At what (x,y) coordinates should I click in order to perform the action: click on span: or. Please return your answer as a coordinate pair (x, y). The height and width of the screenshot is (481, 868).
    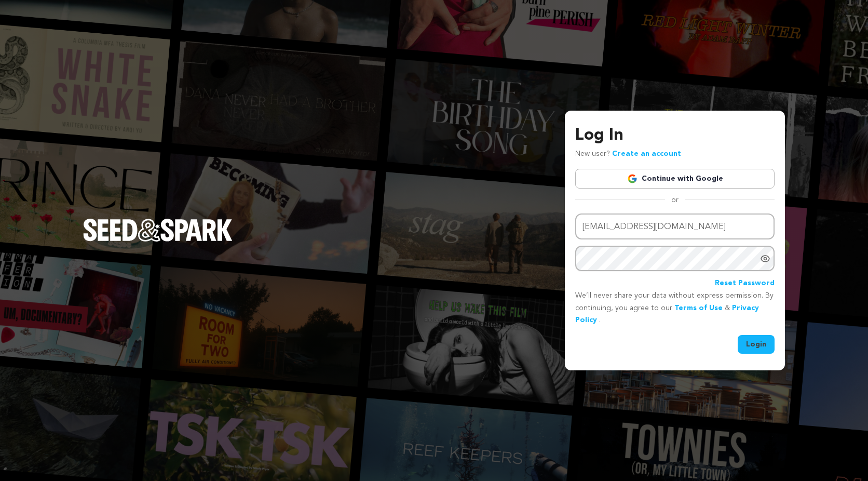
    Looking at the image, I should click on (675, 200).